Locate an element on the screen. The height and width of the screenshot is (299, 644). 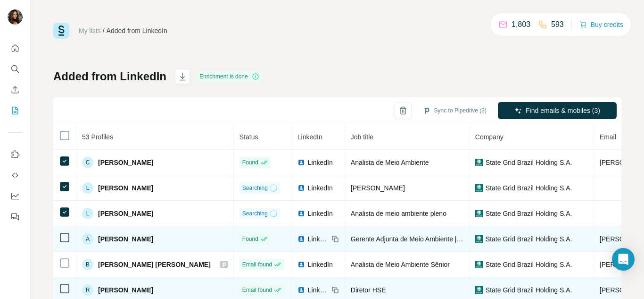
button: Buy credits is located at coordinates (601, 24).